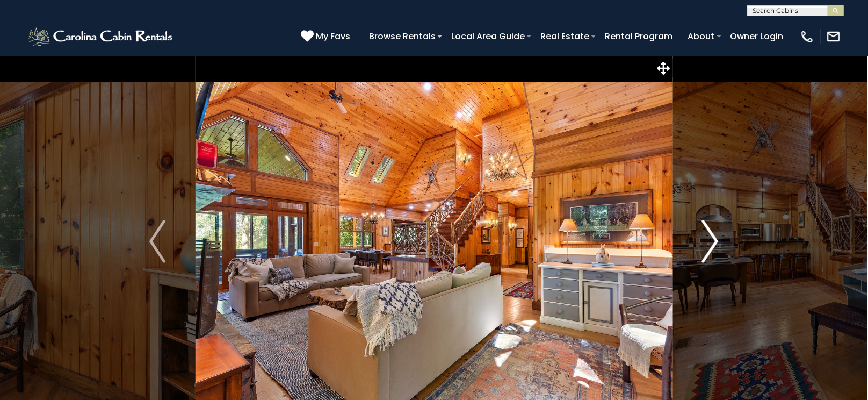 This screenshot has height=400, width=868. What do you see at coordinates (564, 36) in the screenshot?
I see `a: Real Estate` at bounding box center [564, 36].